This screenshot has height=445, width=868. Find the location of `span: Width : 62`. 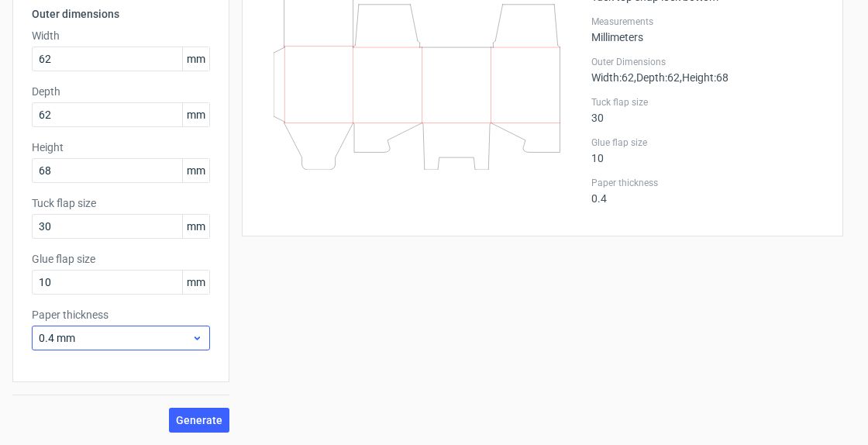

span: Width : 62 is located at coordinates (612, 77).